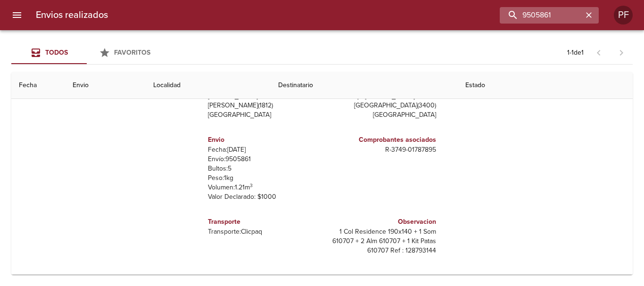 The image size is (644, 286). I want to click on p: Volumen: 1.21 m, so click(263, 187).